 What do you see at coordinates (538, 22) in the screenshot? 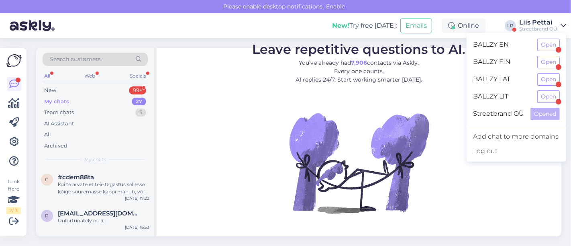
I see `div: Liis Pettai` at bounding box center [538, 22].